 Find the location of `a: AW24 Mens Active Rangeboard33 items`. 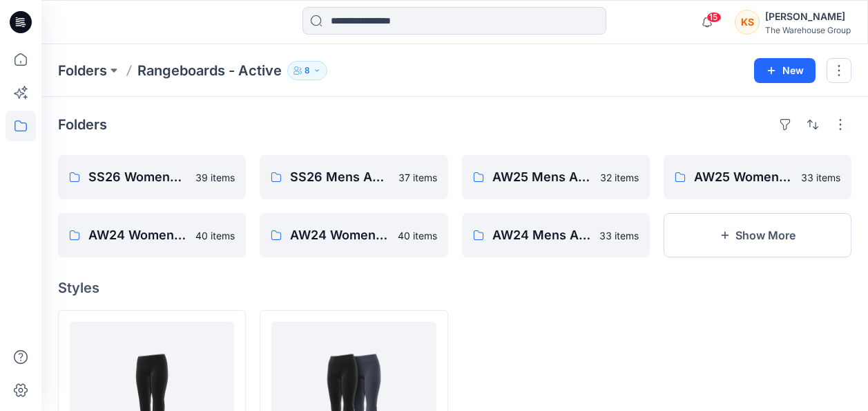

a: AW24 Mens Active Rangeboard33 items is located at coordinates (556, 235).